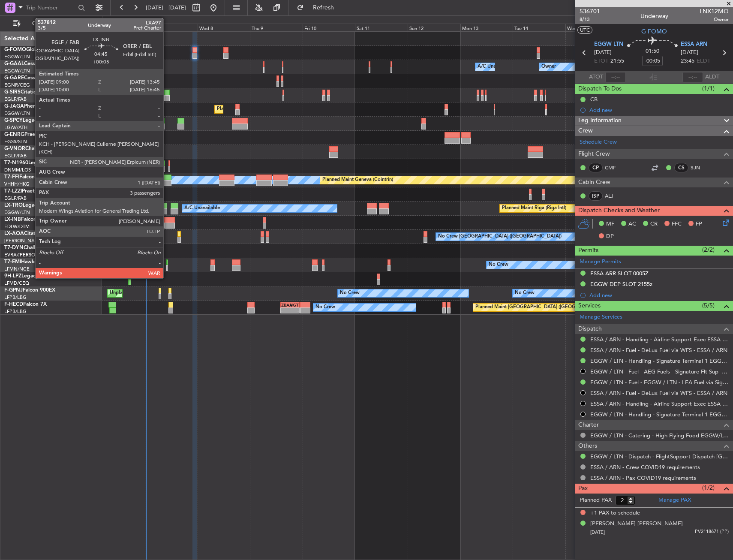  What do you see at coordinates (33, 247) in the screenshot?
I see `a: T7-DYNChallenger 604` at bounding box center [33, 247].